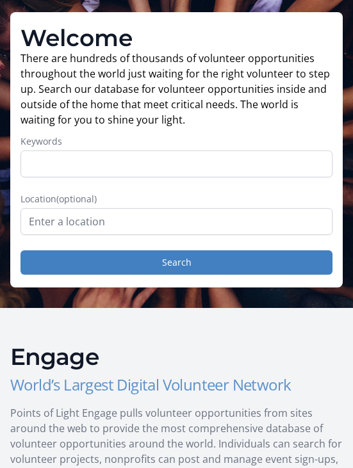 The image size is (353, 468). What do you see at coordinates (176, 90) in the screenshot?
I see `p: There are hundreds of thousands of volunteer opportunities throughout the world just waiting for ...` at bounding box center [176, 90].